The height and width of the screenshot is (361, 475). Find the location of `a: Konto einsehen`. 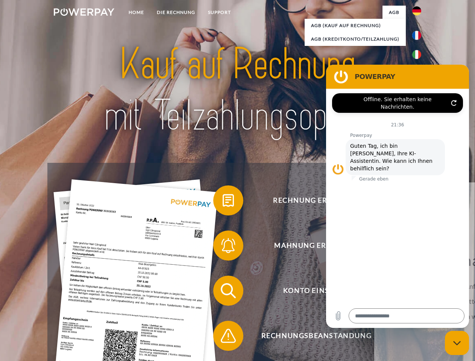

a: Konto einsehen is located at coordinates (311, 291).